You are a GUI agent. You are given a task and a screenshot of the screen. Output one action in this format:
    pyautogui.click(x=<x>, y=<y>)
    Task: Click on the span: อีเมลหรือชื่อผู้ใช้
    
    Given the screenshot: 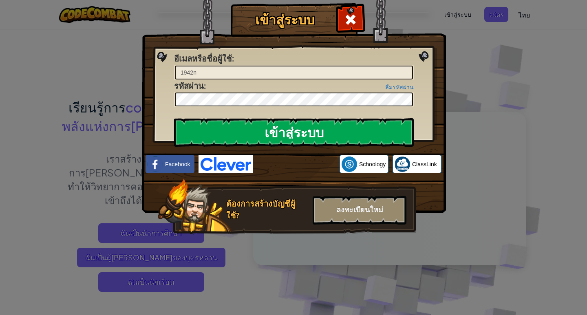 What is the action you would take?
    pyautogui.click(x=203, y=58)
    